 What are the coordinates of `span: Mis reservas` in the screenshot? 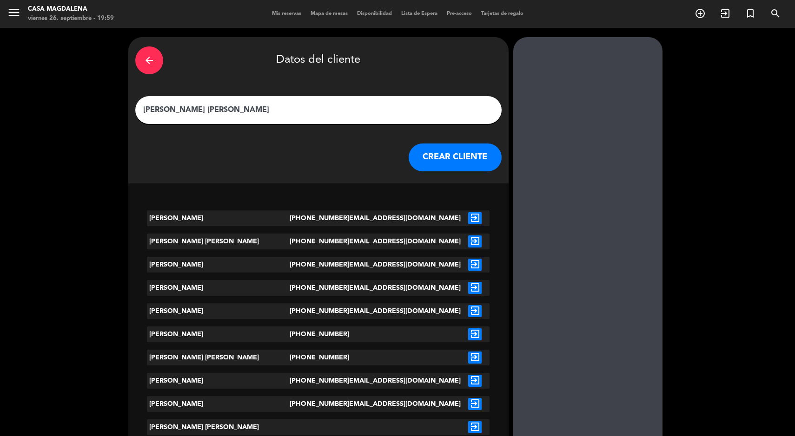 It's located at (286, 13).